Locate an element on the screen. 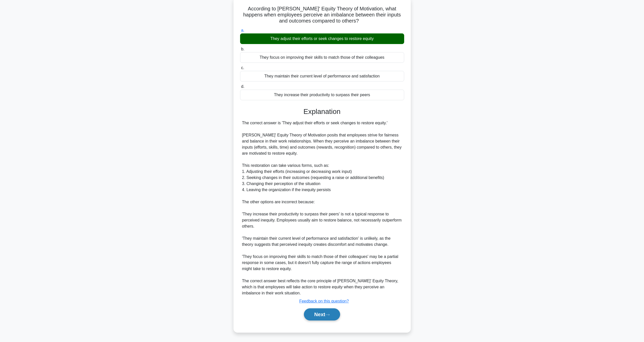  a: Feedback on this question? is located at coordinates (324, 301).